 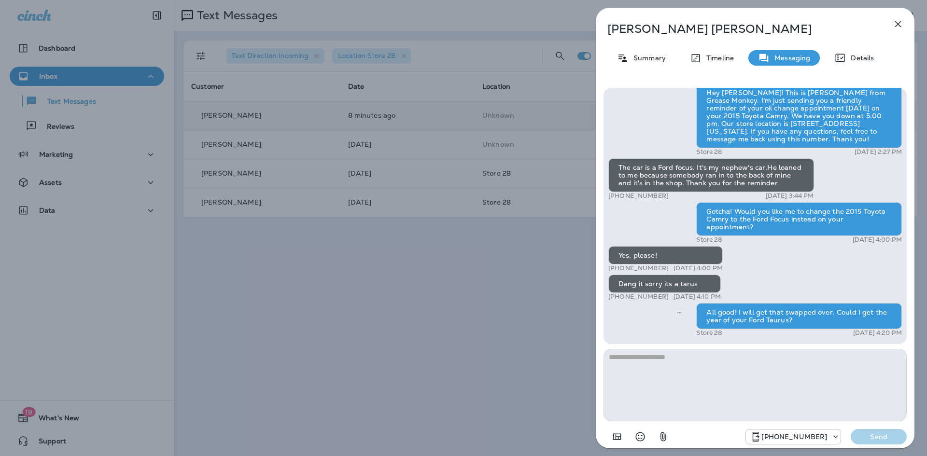 What do you see at coordinates (711, 175) in the screenshot?
I see `div: The car is a Ford focus. It's my nephew's car.He loaned to me because somebody ran in to the back...` at bounding box center [711, 175].